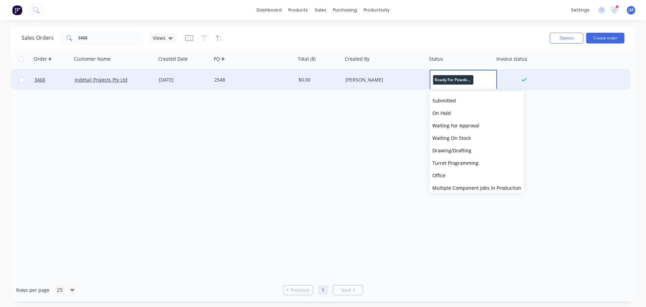 The image size is (646, 307). What do you see at coordinates (40, 80) in the screenshot?
I see `span: 3468` at bounding box center [40, 80].